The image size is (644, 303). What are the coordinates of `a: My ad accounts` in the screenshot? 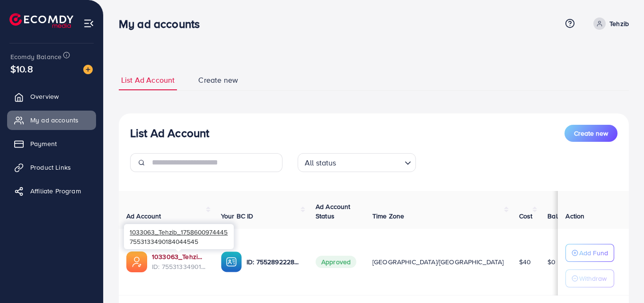 It's located at (52, 120).